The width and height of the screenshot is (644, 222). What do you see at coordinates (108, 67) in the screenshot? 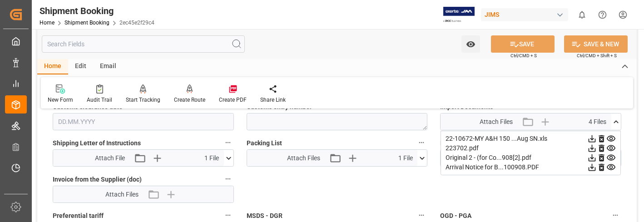
I see `div: Email` at bounding box center [108, 67].